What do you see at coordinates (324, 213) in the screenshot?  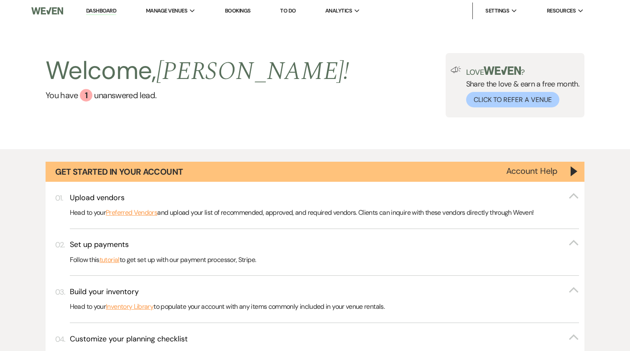 I see `p: Head to your and upload your list of recommended, approved, and required vendors. Clients can inq...` at bounding box center [324, 213].